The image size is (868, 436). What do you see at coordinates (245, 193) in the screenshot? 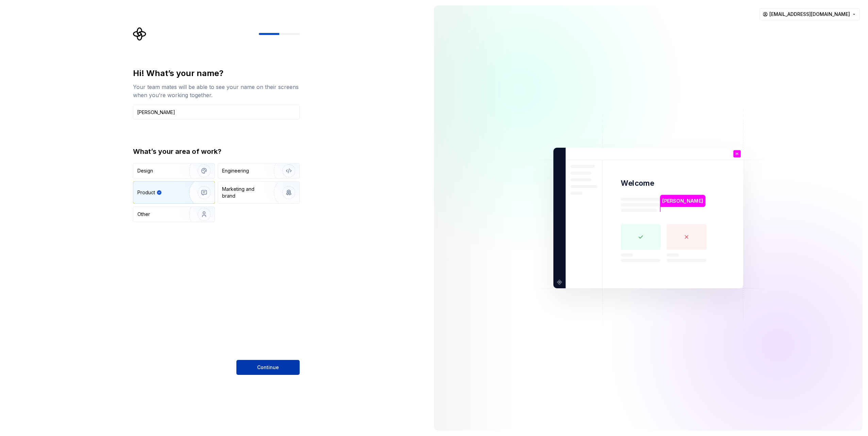
I see `div: Marketing and brand` at bounding box center [245, 193].